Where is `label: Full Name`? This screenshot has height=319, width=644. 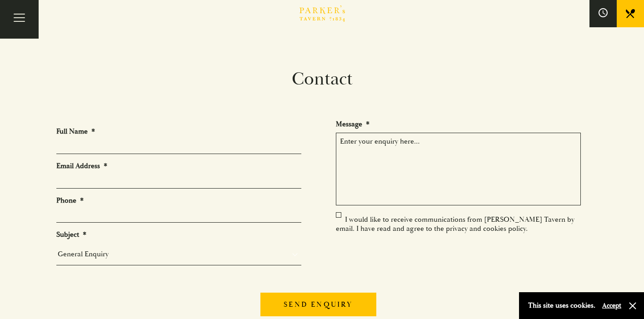 label: Full Name is located at coordinates (75, 131).